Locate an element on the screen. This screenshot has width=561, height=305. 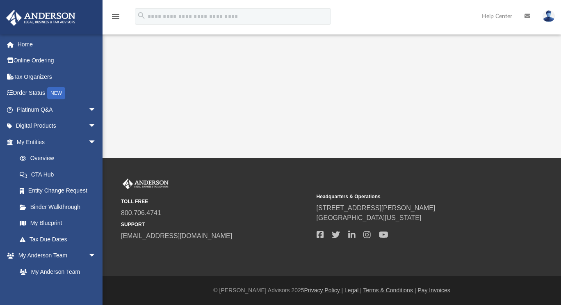
i: menu is located at coordinates (116, 16).